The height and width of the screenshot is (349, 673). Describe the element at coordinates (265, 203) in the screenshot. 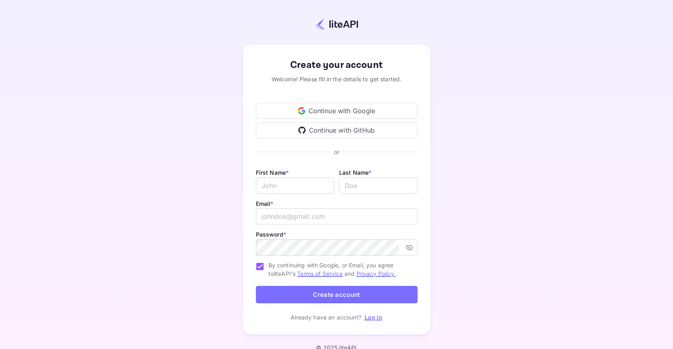

I see `label: Email` at that location.